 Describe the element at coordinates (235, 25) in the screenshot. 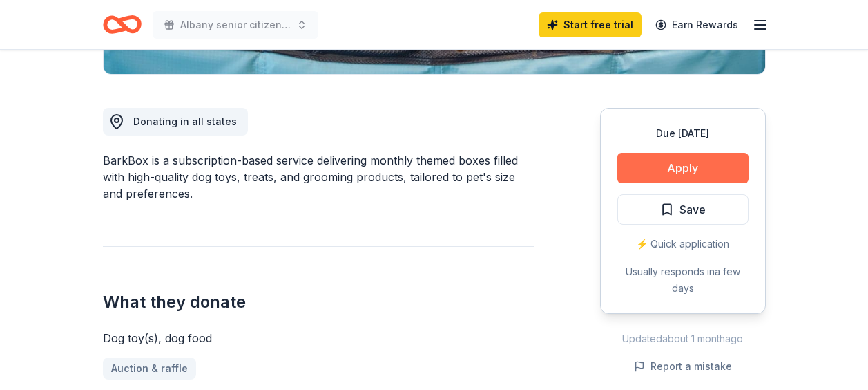

I see `button: Albany senior citizens Christmas party` at that location.